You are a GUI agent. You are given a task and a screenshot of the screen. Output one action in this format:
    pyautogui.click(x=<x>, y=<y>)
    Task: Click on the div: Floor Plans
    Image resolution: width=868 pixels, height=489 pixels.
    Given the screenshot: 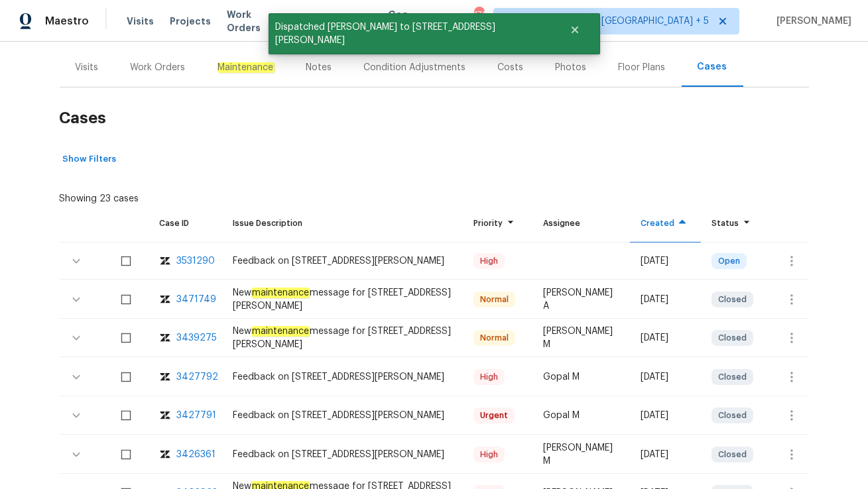 What is the action you would take?
    pyautogui.click(x=642, y=68)
    